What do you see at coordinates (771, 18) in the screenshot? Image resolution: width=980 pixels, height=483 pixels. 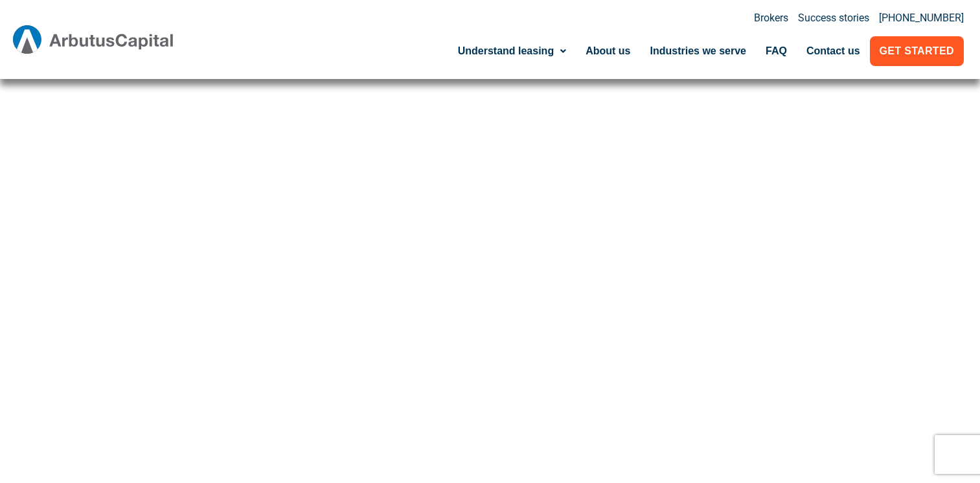 I see `a: Brokers` at bounding box center [771, 18].